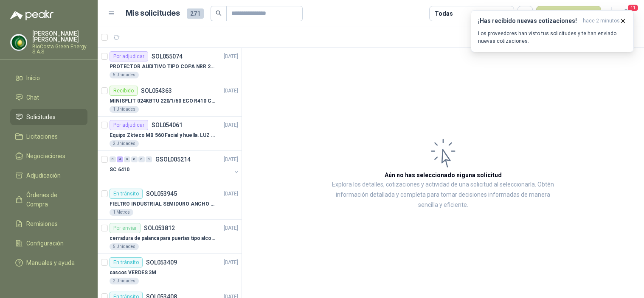 The width and height of the screenshot is (644, 298). What do you see at coordinates (32, 15) in the screenshot?
I see `img: Logo peakr` at bounding box center [32, 15].